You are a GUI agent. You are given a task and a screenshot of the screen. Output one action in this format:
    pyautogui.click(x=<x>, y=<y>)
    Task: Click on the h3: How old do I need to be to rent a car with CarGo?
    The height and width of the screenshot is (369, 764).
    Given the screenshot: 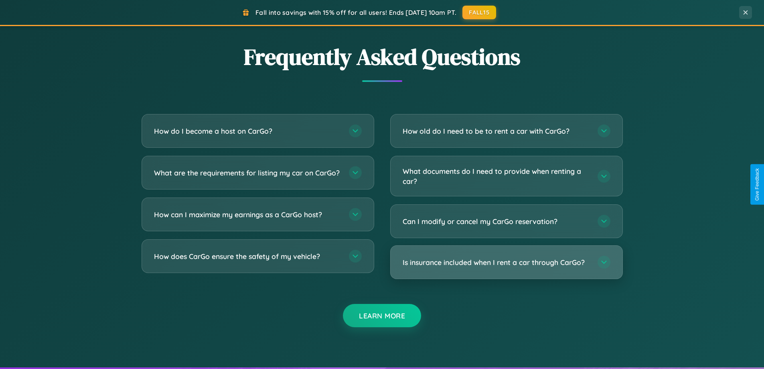 What is the action you would take?
    pyautogui.click(x=496, y=131)
    